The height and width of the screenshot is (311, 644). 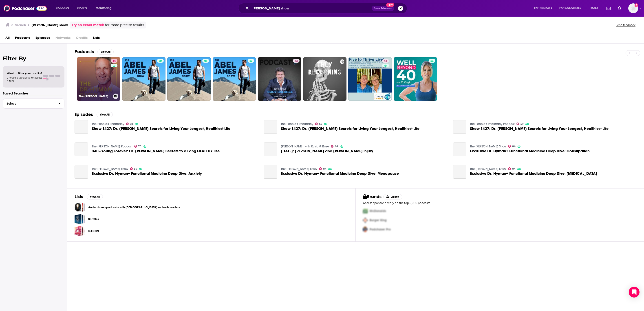 What do you see at coordinates (96, 38) in the screenshot?
I see `a: Lists` at bounding box center [96, 38].